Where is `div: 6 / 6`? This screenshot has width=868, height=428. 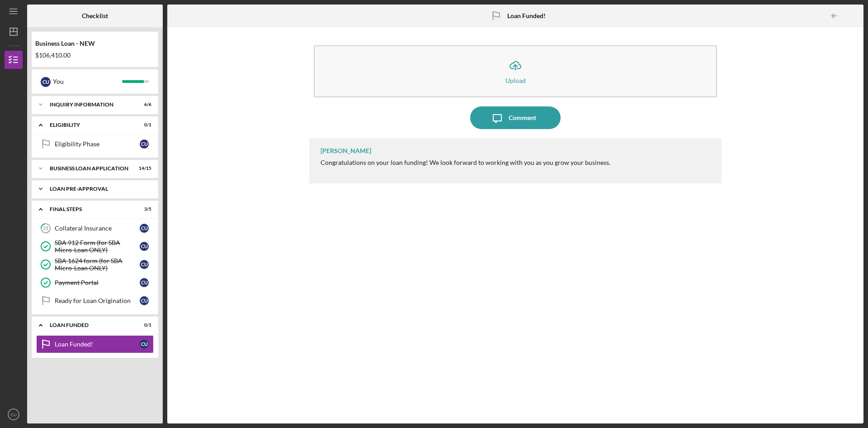 div: 6 / 6 is located at coordinates (144, 104).